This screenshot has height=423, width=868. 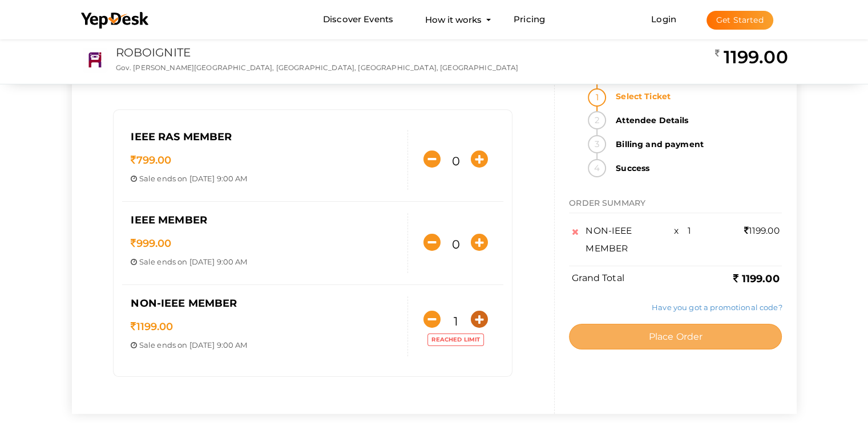 What do you see at coordinates (683, 230) in the screenshot?
I see `span: x 1` at bounding box center [683, 230].